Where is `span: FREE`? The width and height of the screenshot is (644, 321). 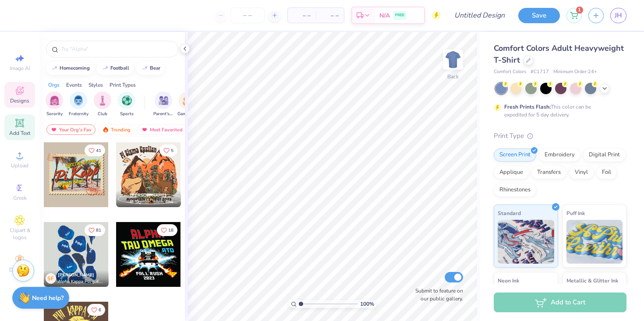
span: FREE is located at coordinates (399, 15).